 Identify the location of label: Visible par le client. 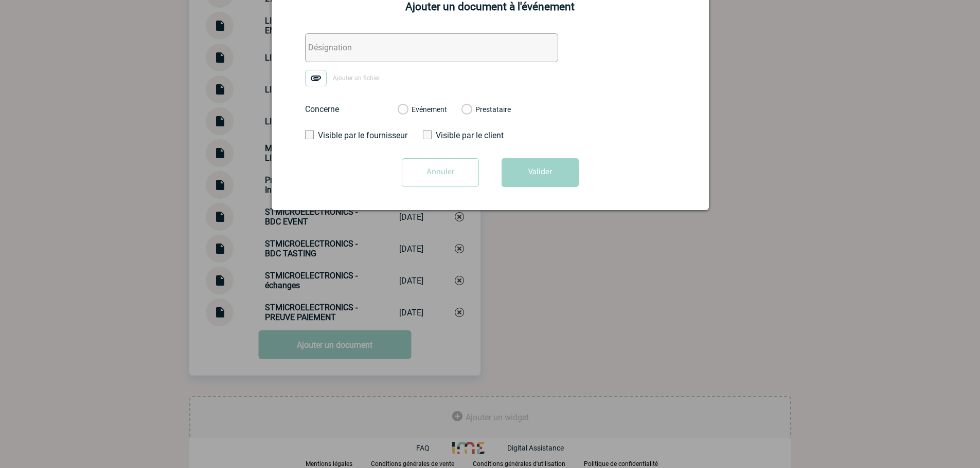
(471, 136).